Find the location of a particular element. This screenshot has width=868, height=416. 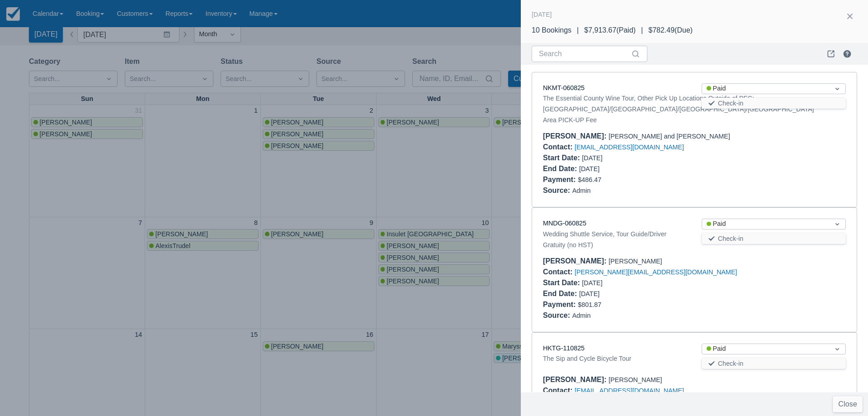

a: NKMT-060825 is located at coordinates (564, 88).